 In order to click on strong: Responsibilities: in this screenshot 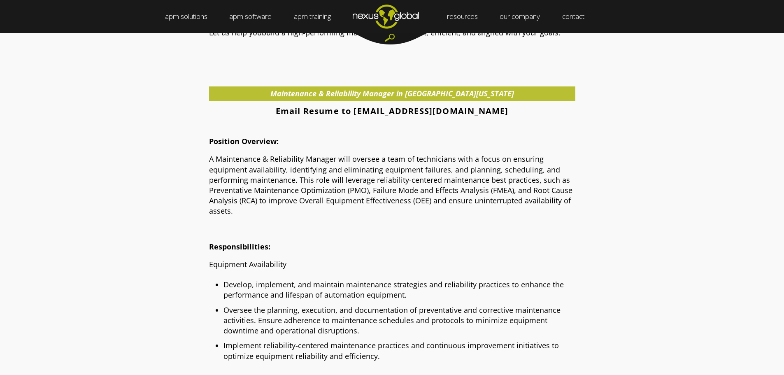, I will do `click(239, 246)`.